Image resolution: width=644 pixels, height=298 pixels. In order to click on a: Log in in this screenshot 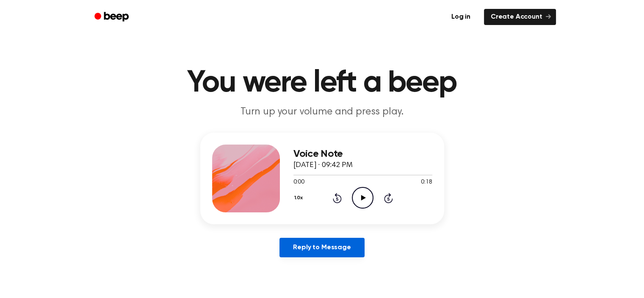, I will do `click(461, 17)`.